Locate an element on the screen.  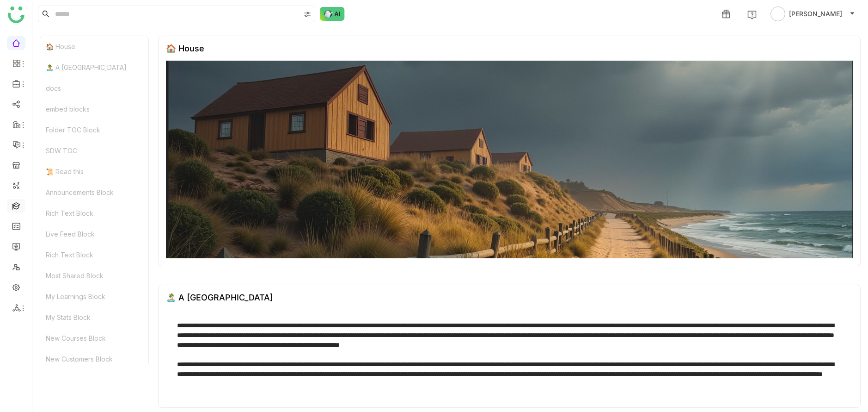
div: My Stats Block is located at coordinates (94, 317).